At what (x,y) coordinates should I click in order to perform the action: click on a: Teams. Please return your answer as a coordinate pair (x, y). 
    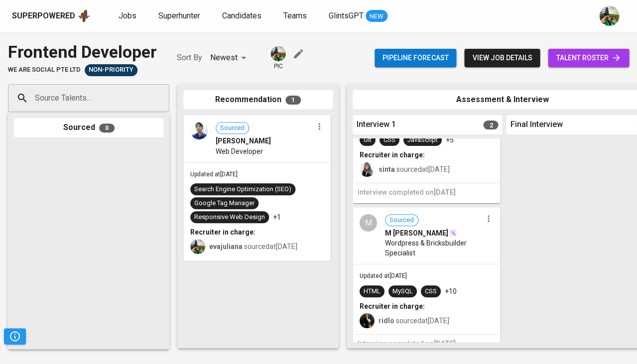
    Looking at the image, I should click on (295, 16).